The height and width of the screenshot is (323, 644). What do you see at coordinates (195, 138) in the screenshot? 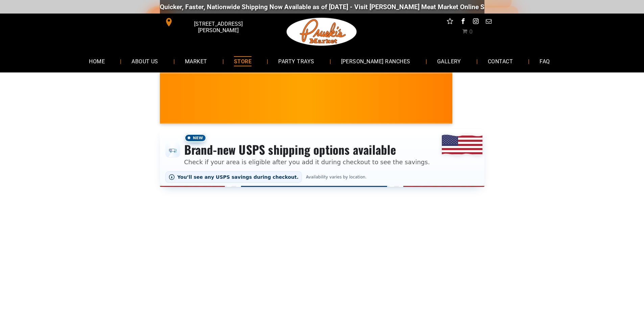
I see `span: New` at bounding box center [195, 138].